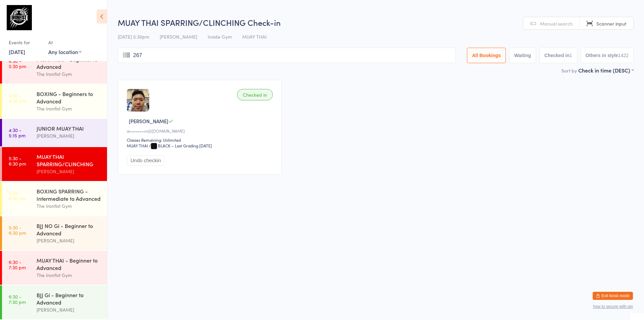 Image resolution: width=644 pixels, height=320 pixels. Describe the element at coordinates (54, 66) in the screenshot. I see `a: 4:30 -5:30 pmMUAY THAI - Beginner to AdvancedThe Ironfist Gym` at that location.